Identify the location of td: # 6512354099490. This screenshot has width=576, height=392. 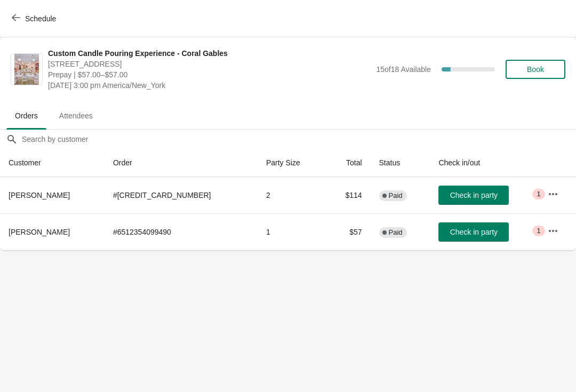
(181, 232).